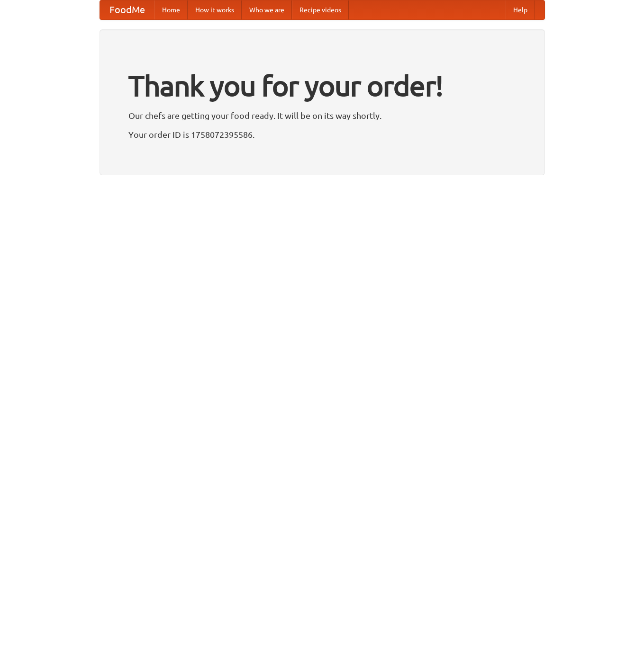  I want to click on p: Our chefs are getting your food ready. It will be on its way shortly., so click(322, 115).